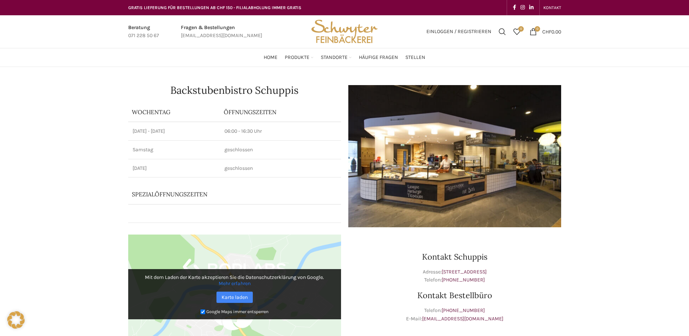 This screenshot has height=336, width=689. I want to click on a: Produkte, so click(299, 57).